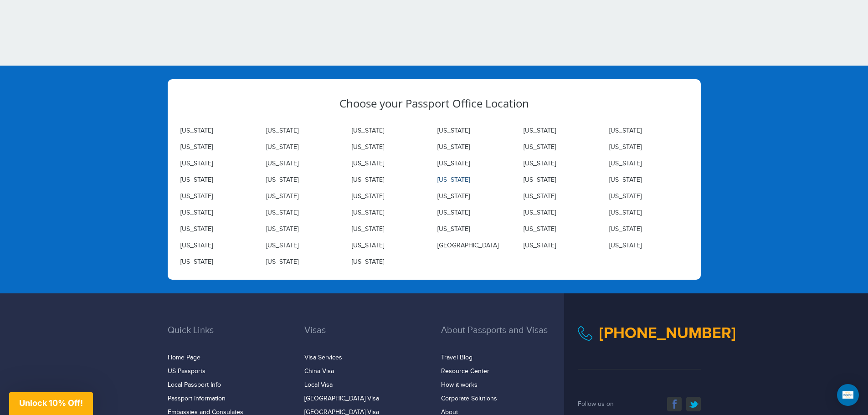  What do you see at coordinates (596, 404) in the screenshot?
I see `span: Follow us on` at bounding box center [596, 404].